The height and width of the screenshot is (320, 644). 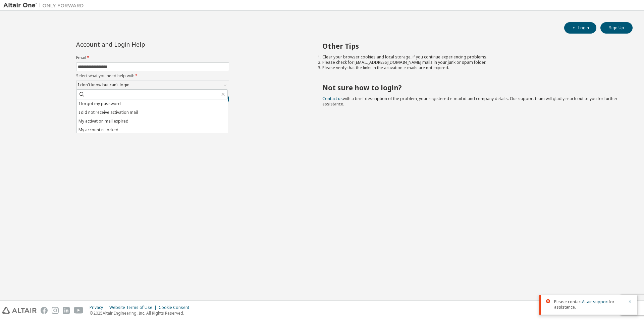 What do you see at coordinates (472, 68) in the screenshot?
I see `li: Please verify that the links in the activation e-mails are not expired.` at bounding box center [472, 68].